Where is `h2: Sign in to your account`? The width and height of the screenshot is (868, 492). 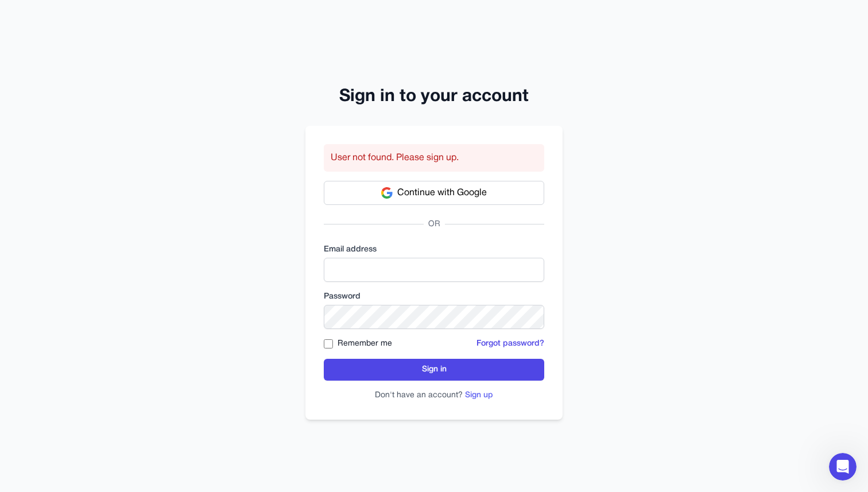
h2: Sign in to your account is located at coordinates (434, 97).